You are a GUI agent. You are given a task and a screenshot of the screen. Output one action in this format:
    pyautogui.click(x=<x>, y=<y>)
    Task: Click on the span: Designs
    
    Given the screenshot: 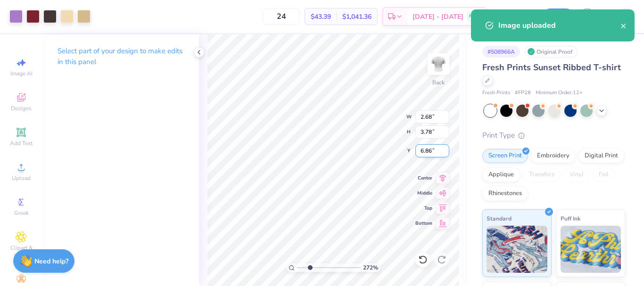 What is the action you would take?
    pyautogui.click(x=21, y=108)
    